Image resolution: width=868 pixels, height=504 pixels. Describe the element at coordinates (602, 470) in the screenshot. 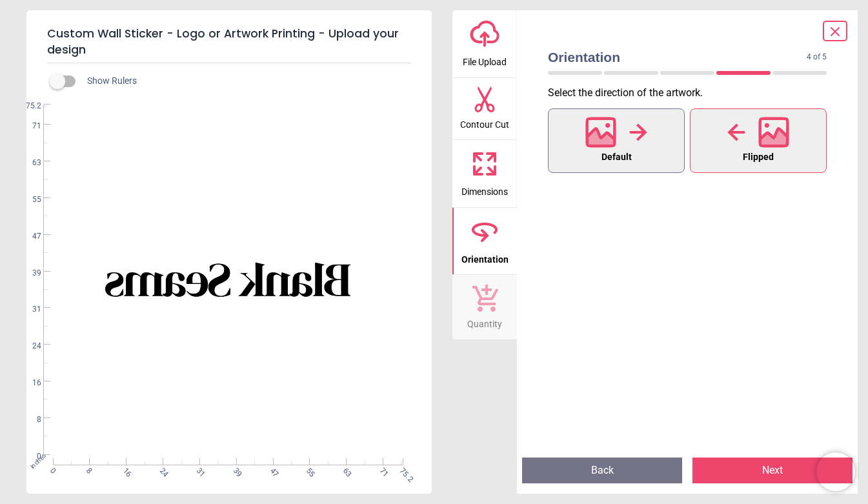

I see `button: Back` at that location.